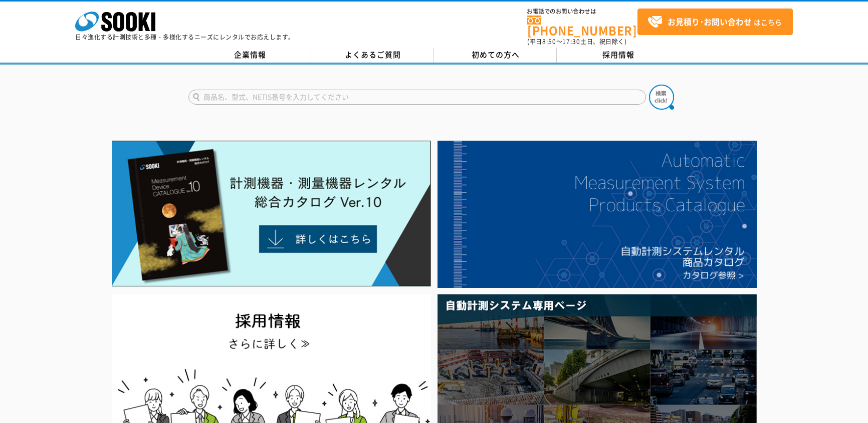 The image size is (868, 423). I want to click on img: btn_search.png, so click(661, 97).